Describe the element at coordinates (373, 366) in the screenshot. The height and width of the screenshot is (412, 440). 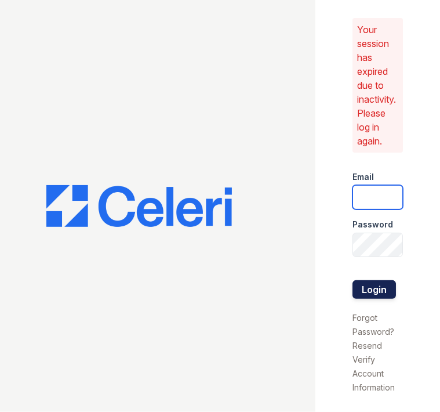
I see `a: Resend Verify Account Information` at that location.